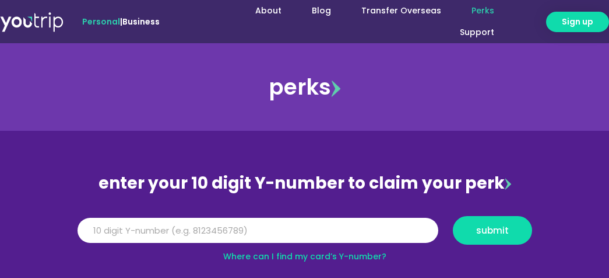 This screenshot has height=278, width=609. What do you see at coordinates (493, 230) in the screenshot?
I see `span: submit` at bounding box center [493, 230].